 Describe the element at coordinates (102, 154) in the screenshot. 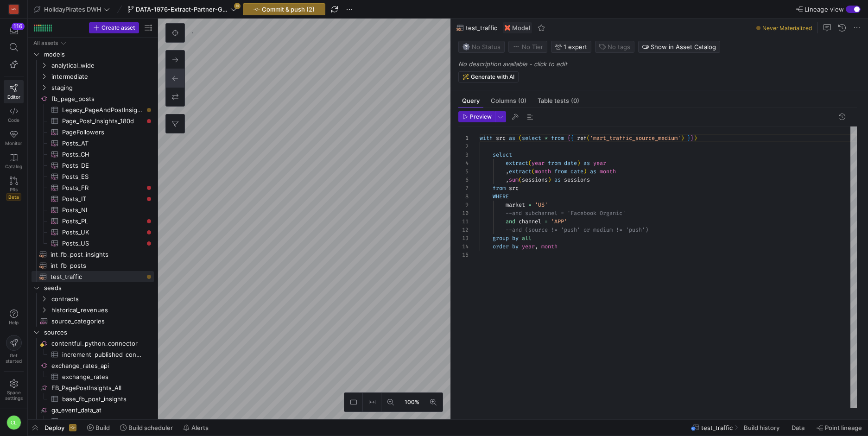

I see `span: Posts_CH​​​​​​​​​` at that location.